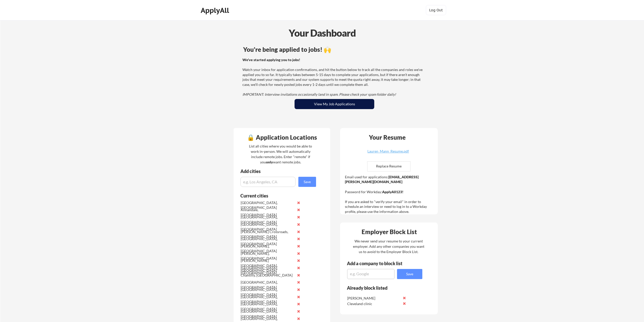 The height and width of the screenshot is (322, 644). Describe the element at coordinates (270, 162) in the screenshot. I see `strong: only` at that location.